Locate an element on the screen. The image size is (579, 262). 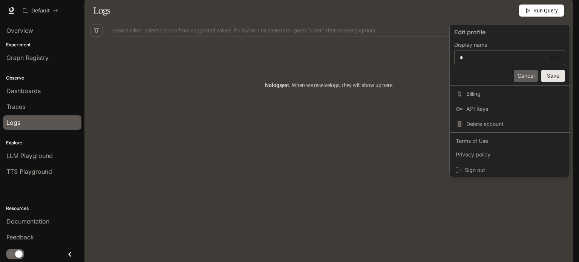
span: Terms of Use is located at coordinates (510, 141).